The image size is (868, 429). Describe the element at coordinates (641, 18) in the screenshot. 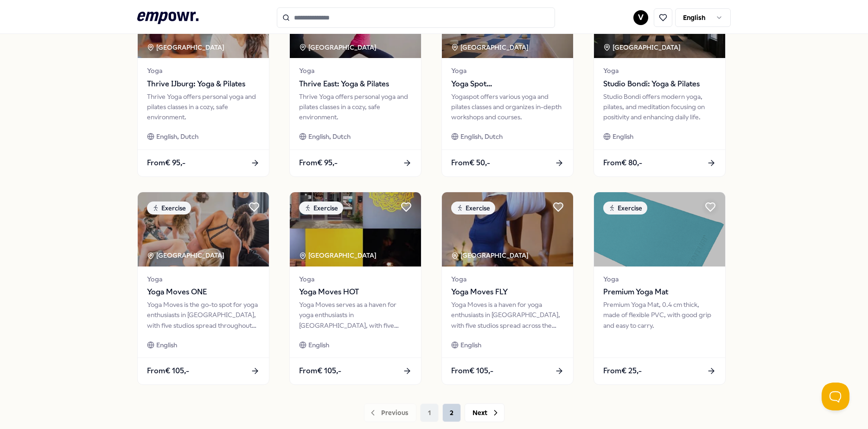

I see `button: V` at that location.